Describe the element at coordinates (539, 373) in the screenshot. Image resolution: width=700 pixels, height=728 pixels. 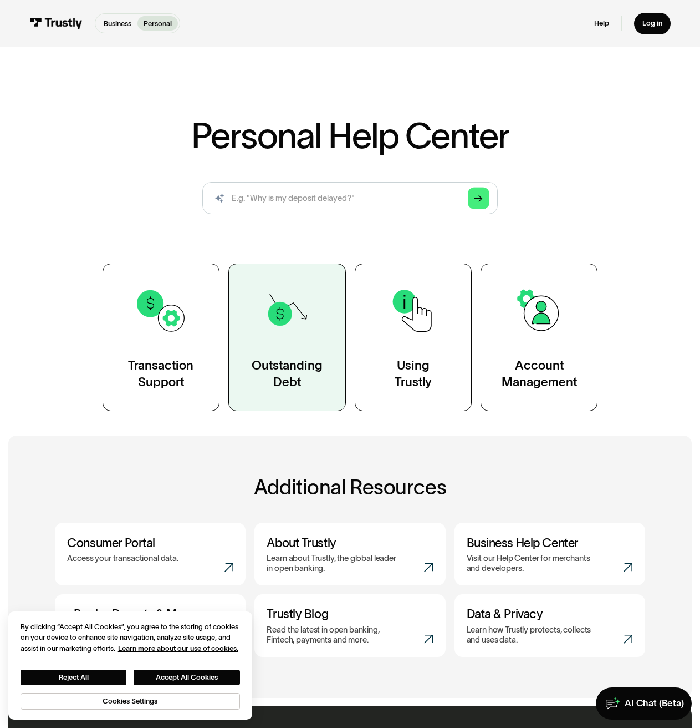
I see `div: Account Management` at that location.